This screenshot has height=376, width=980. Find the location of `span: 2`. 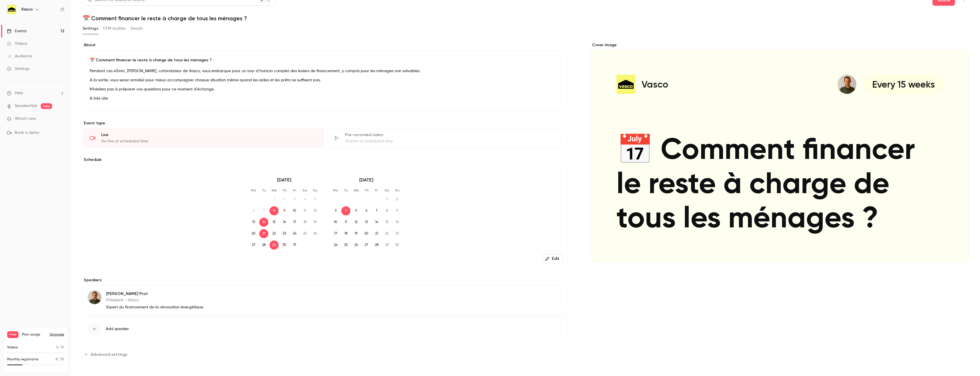

span: 2 is located at coordinates (284, 199).